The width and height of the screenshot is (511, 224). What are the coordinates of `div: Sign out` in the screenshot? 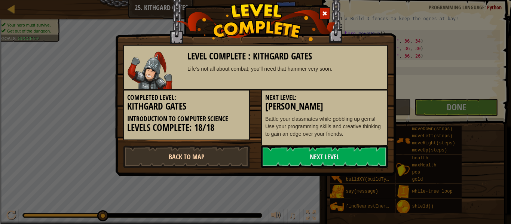 It's located at (256, 55).